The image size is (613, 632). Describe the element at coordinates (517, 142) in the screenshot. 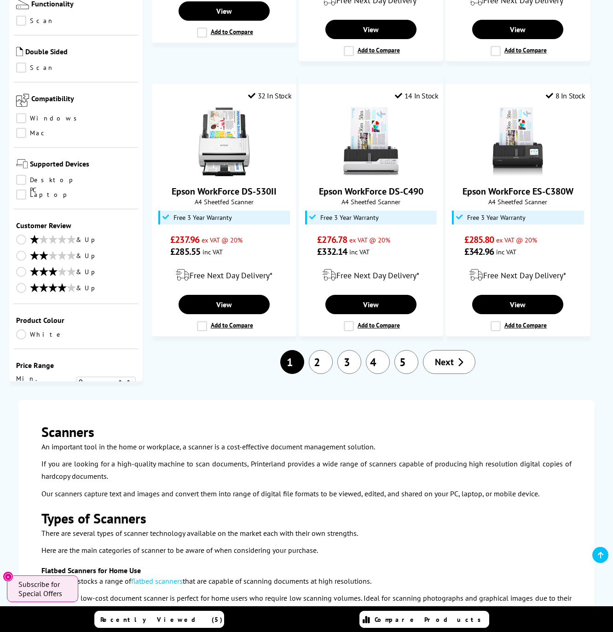

I see `img: Epson WorkForce ES-C380W` at that location.